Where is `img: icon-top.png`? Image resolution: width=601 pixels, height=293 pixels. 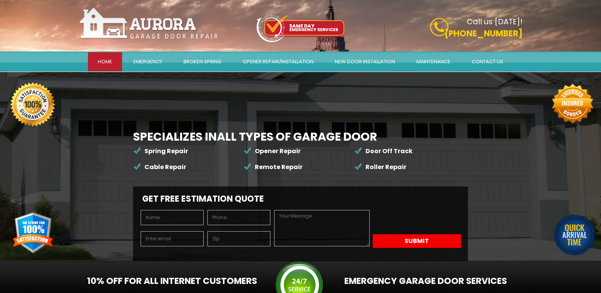 img: icon-top.png is located at coordinates (300, 28).